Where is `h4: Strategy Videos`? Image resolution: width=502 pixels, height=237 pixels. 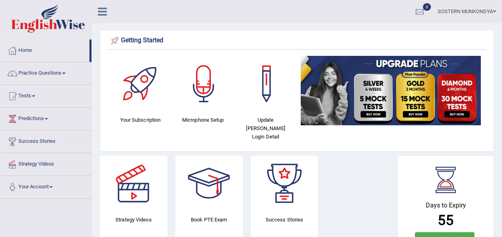 h4: Strategy Videos is located at coordinates (133, 220).